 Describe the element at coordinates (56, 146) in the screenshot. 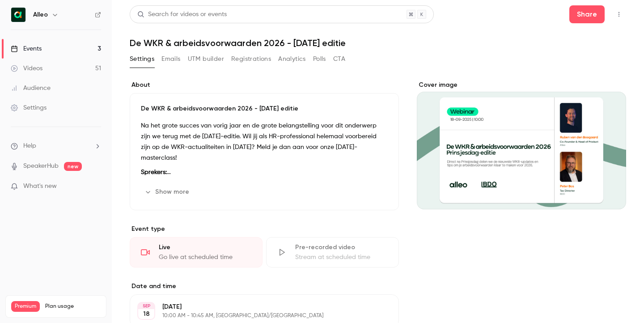

I see `li: help-dropdown-opener` at that location.